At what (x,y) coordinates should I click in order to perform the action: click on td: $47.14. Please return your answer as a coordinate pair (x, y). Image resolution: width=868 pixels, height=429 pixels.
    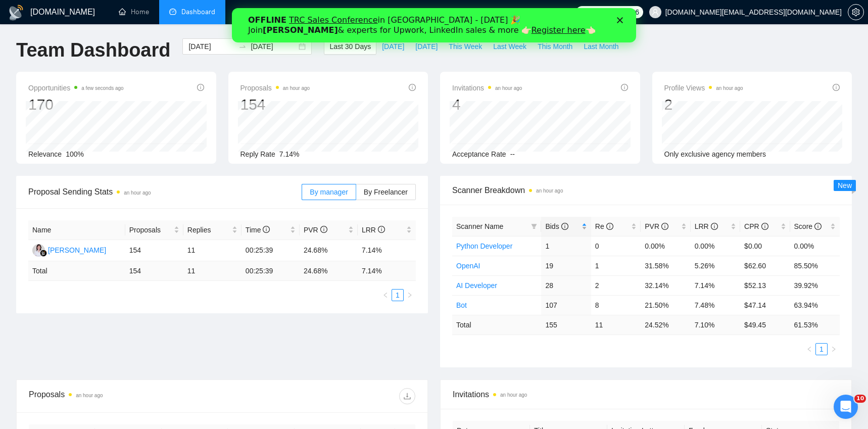
    Looking at the image, I should click on (765, 305).